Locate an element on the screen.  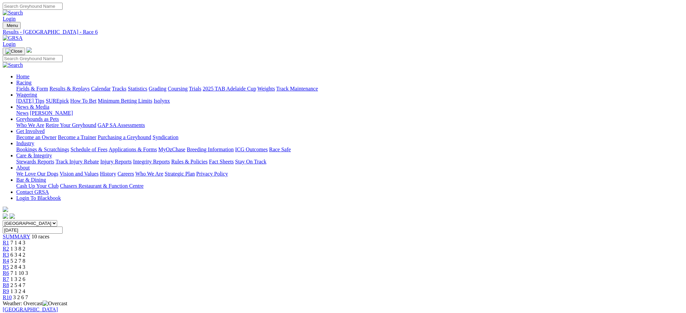
span: R7 is located at coordinates (6, 279).